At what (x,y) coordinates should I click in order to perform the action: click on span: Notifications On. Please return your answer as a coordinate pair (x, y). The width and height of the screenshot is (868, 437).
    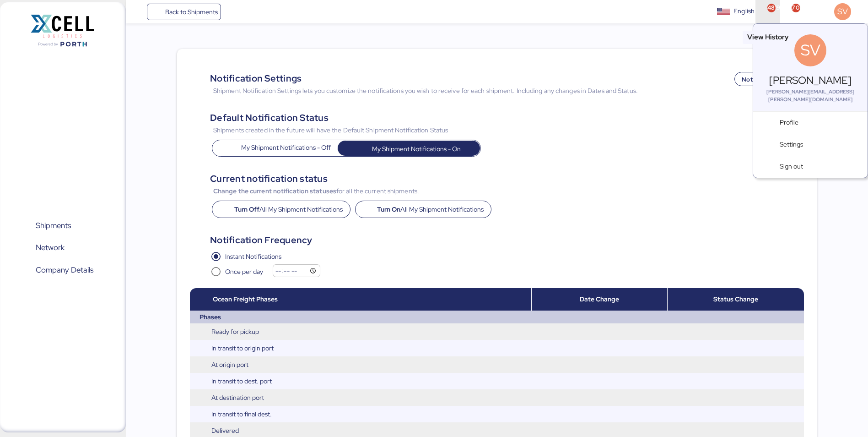
    Looking at the image, I should click on (765, 79).